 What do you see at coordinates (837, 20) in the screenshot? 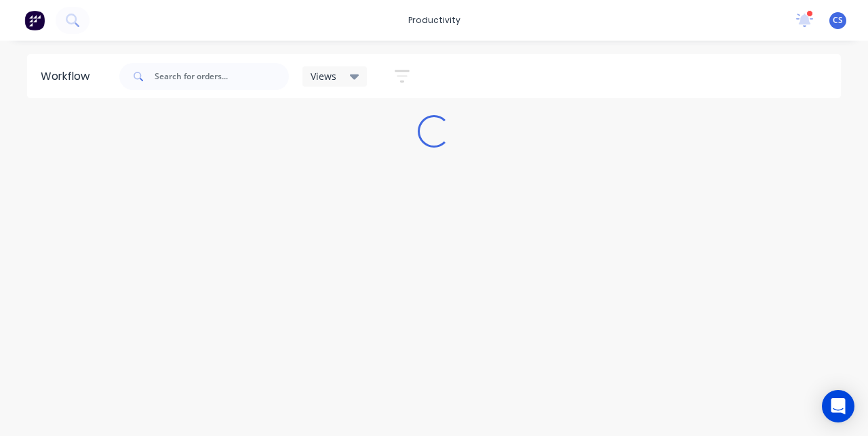
I see `span: CS` at bounding box center [837, 20].